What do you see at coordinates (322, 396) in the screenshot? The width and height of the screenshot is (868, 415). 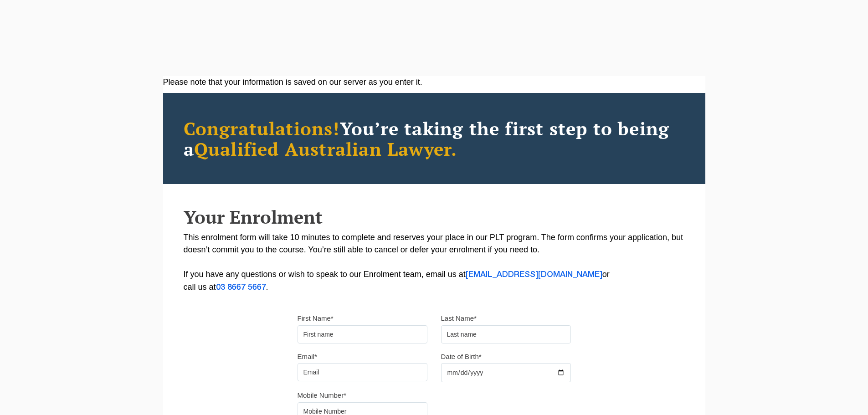 I see `label: Mobile Number*` at bounding box center [322, 396].